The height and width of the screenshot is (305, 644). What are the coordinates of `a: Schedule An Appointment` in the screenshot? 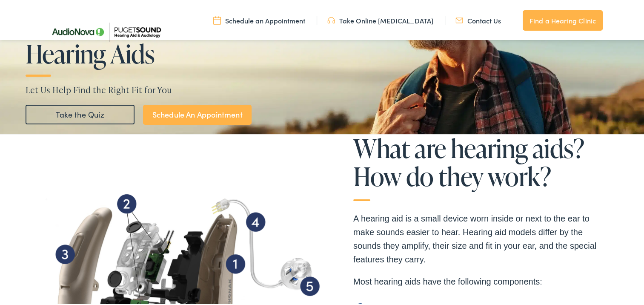 It's located at (197, 113).